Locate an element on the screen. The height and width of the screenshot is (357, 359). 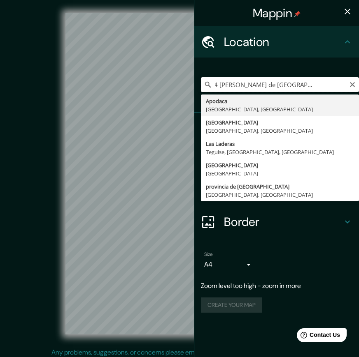
div: Apodaca is located at coordinates (280, 101).